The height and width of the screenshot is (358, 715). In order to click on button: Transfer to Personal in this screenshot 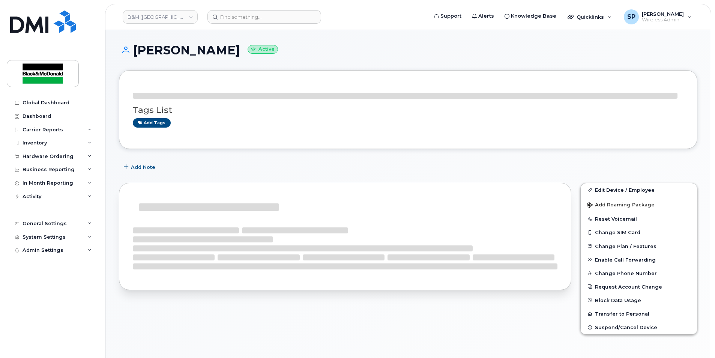, I will do `click(639, 314)`.